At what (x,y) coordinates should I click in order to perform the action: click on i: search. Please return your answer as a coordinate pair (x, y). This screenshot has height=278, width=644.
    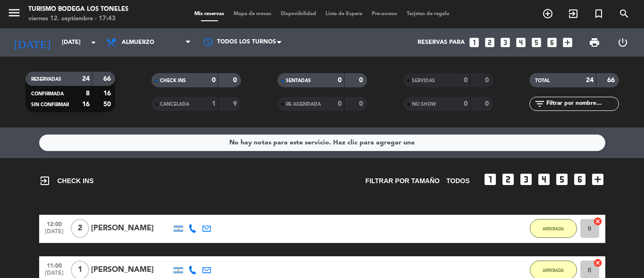
    Looking at the image, I should click on (624, 14).